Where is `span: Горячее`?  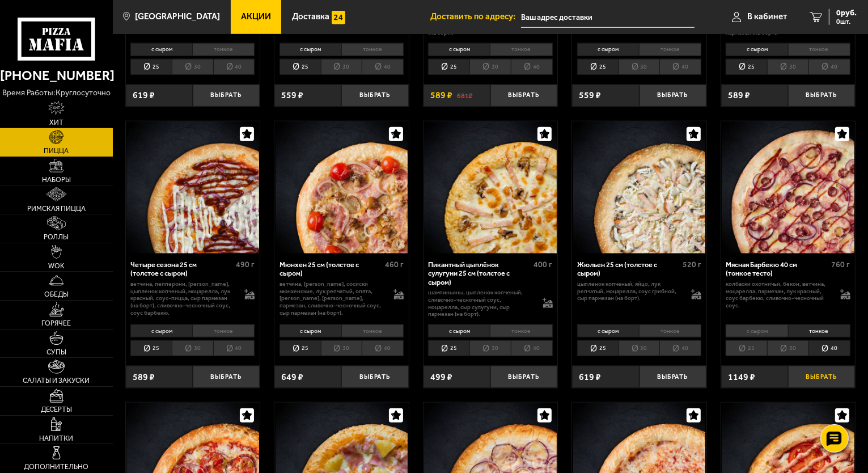
span: Горячее is located at coordinates (57, 324).